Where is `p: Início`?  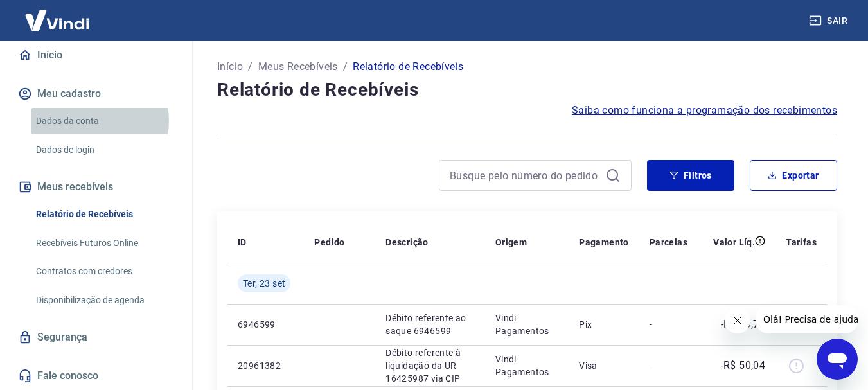 p: Início is located at coordinates (230, 67).